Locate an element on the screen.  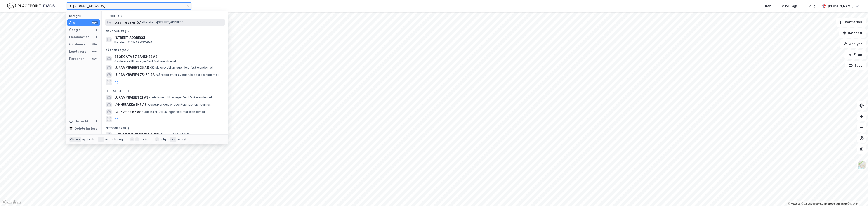
div: markere is located at coordinates (145, 139).